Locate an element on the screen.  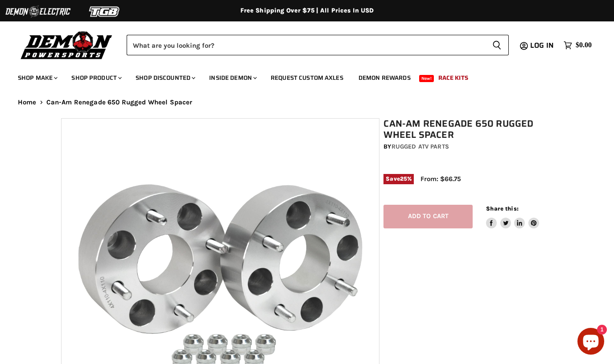
span: New! is located at coordinates (427, 79).